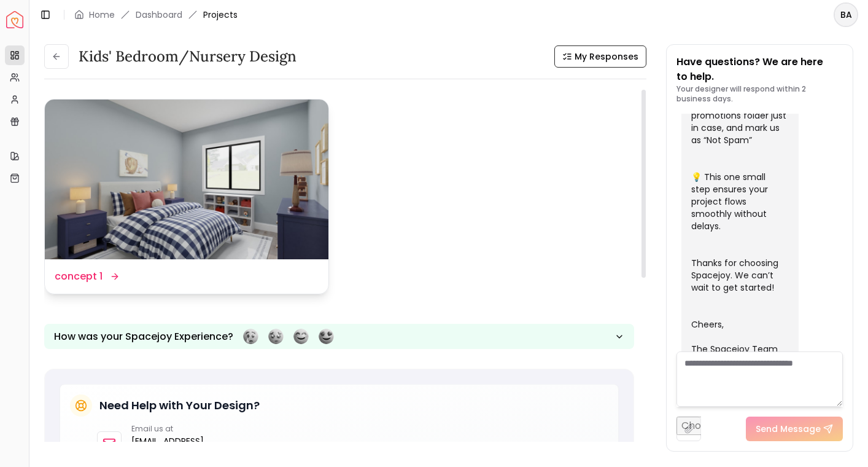 This screenshot has width=868, height=467. Describe the element at coordinates (102, 15) in the screenshot. I see `a: Home` at that location.